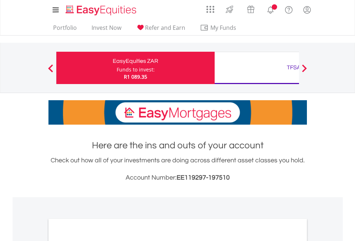  What do you see at coordinates (106, 29) in the screenshot?
I see `a: Invest Now` at bounding box center [106, 29].